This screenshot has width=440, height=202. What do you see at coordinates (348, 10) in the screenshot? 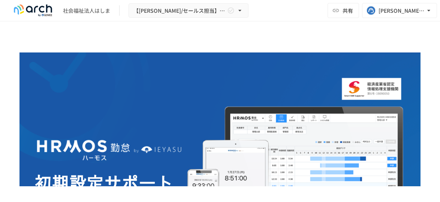
I see `span: 共有` at bounding box center [348, 10].